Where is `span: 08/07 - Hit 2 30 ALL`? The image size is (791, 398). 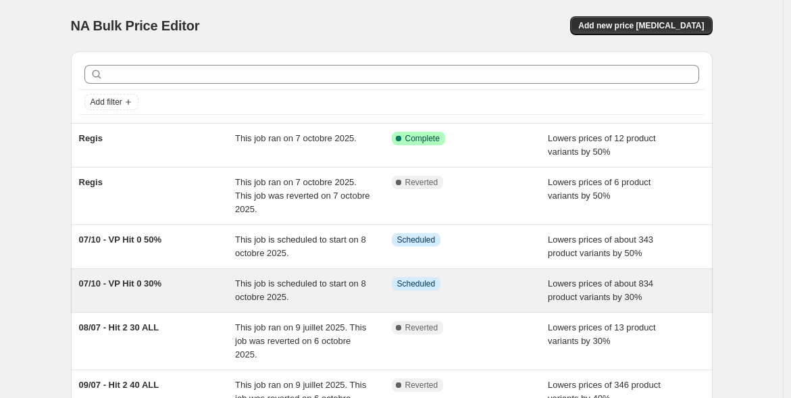
span: 08/07 - Hit 2 30 ALL is located at coordinates (119, 327).